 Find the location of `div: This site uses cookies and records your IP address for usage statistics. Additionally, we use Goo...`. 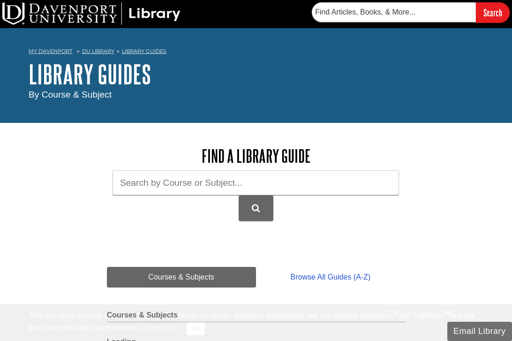

div: This site uses cookies and records your IP address for usage statistics. Additionally, we use Goo... is located at coordinates (256, 322).